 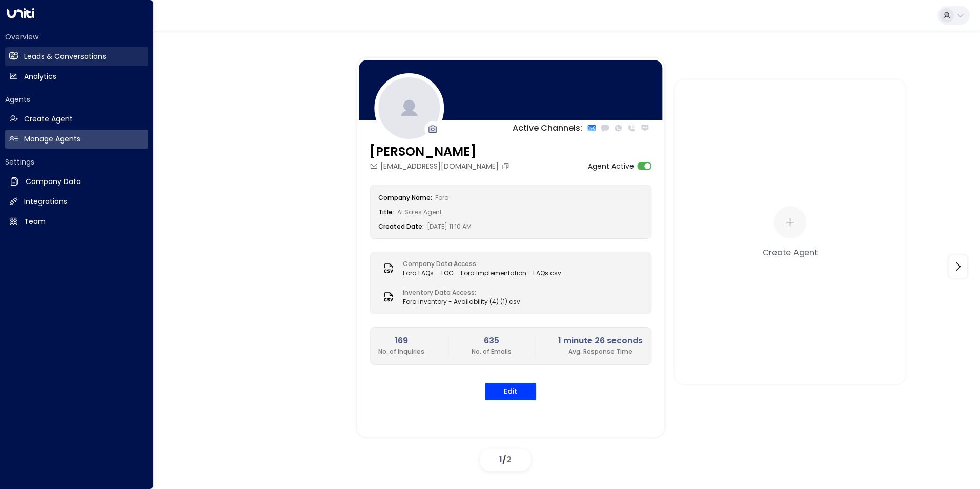 I want to click on span: Fora, so click(x=442, y=197).